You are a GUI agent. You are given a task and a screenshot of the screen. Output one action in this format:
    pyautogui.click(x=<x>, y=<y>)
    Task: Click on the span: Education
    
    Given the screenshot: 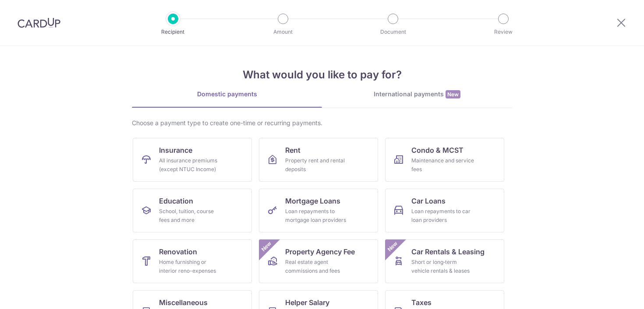 What is the action you would take?
    pyautogui.click(x=176, y=201)
    